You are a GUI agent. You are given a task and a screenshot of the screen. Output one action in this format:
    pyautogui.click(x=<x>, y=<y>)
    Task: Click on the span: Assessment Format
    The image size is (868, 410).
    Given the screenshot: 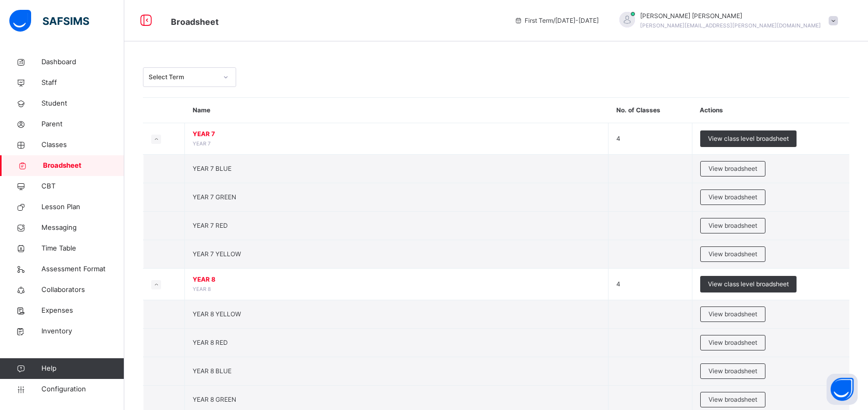 What is the action you would take?
    pyautogui.click(x=83, y=269)
    